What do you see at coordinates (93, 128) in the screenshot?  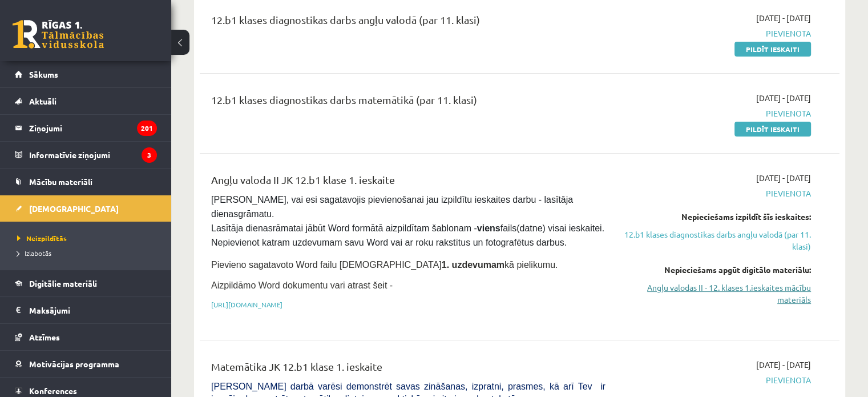 I see `legend: Ziņojumi` at bounding box center [93, 128].